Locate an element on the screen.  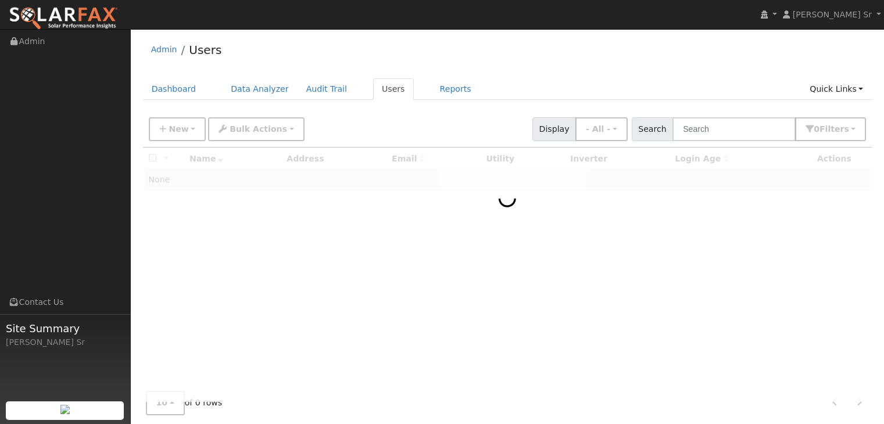
a: Reports is located at coordinates (456, 89).